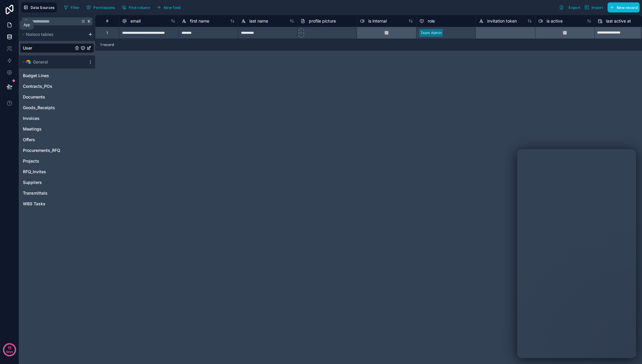 This screenshot has height=364, width=642. I want to click on img: Airtable Logo, so click(28, 62).